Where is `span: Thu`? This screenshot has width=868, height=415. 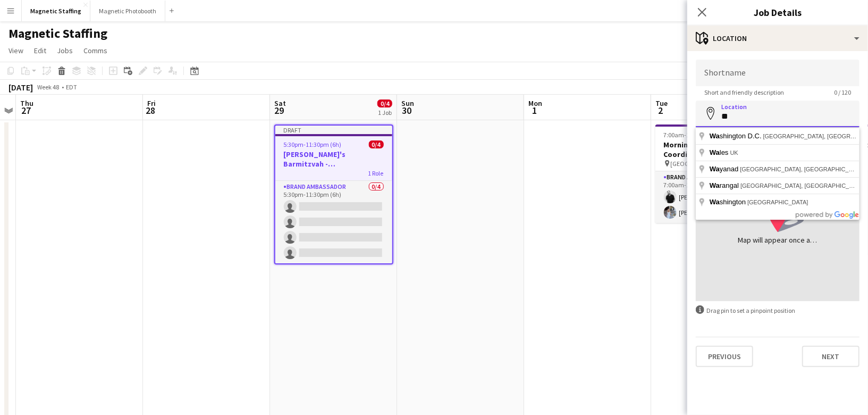 span: Thu is located at coordinates (27, 103).